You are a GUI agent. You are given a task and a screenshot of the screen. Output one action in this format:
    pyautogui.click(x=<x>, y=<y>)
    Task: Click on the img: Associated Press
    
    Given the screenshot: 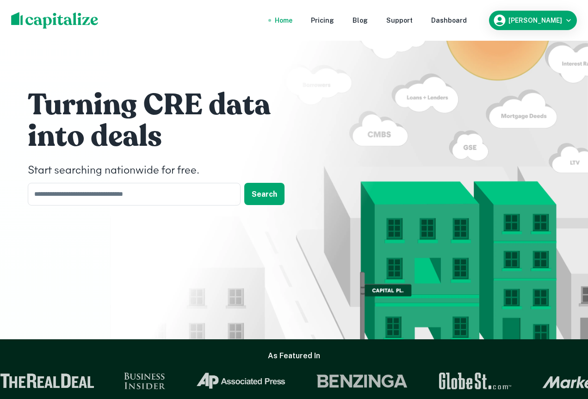 What is the action you would take?
    pyautogui.click(x=239, y=381)
    